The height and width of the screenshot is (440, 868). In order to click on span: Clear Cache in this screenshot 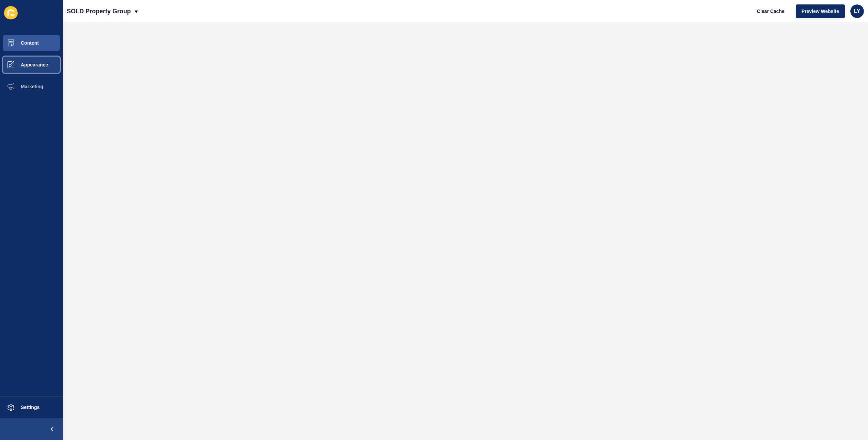, I will do `click(771, 12)`.